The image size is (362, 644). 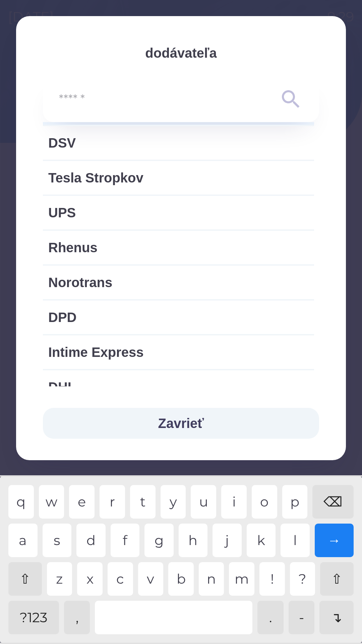 What do you see at coordinates (178, 143) in the screenshot?
I see `div: DSV` at bounding box center [178, 143].